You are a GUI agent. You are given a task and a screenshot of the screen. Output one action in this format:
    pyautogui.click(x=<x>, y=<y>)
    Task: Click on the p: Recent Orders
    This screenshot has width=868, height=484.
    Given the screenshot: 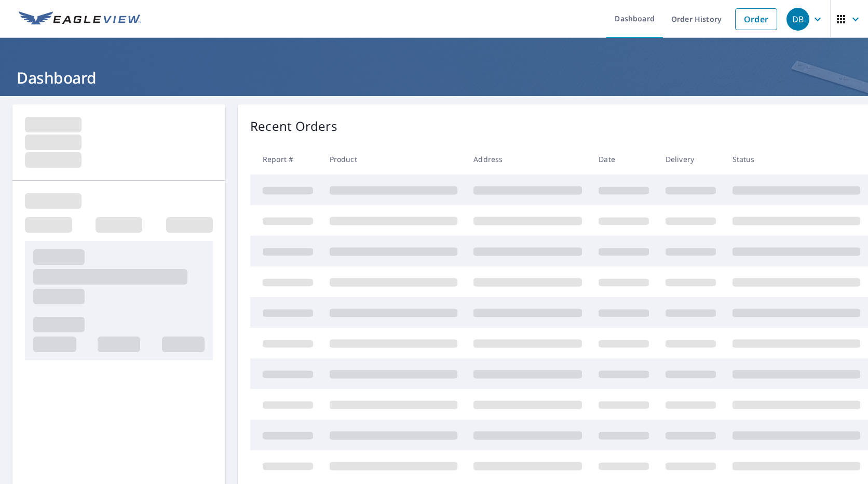 What is the action you would take?
    pyautogui.click(x=294, y=126)
    